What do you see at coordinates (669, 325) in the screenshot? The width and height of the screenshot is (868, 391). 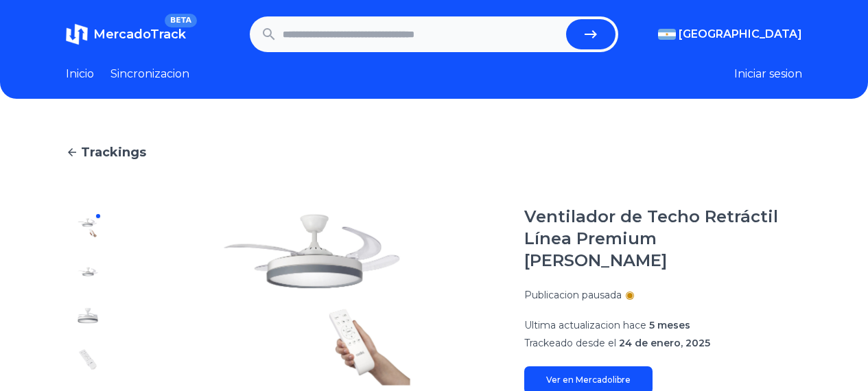 I see `span: 5 meses` at bounding box center [669, 325].